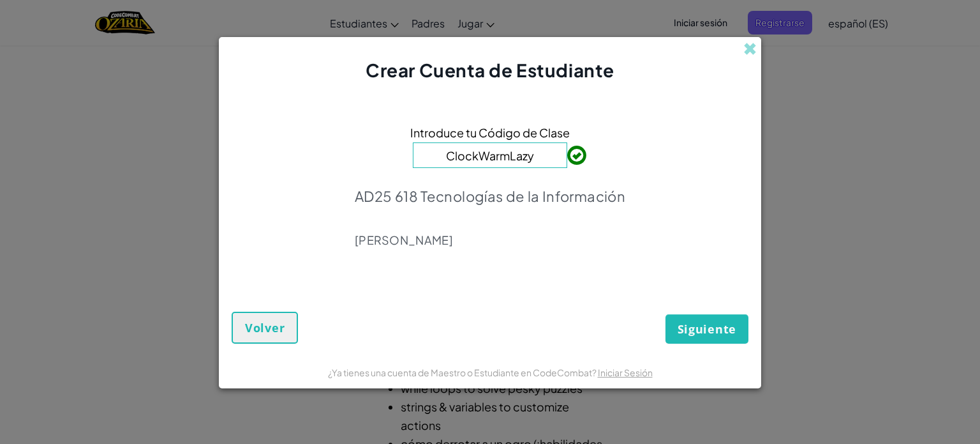 The image size is (980, 444). Describe the element at coordinates (265, 328) in the screenshot. I see `button: Volver` at that location.